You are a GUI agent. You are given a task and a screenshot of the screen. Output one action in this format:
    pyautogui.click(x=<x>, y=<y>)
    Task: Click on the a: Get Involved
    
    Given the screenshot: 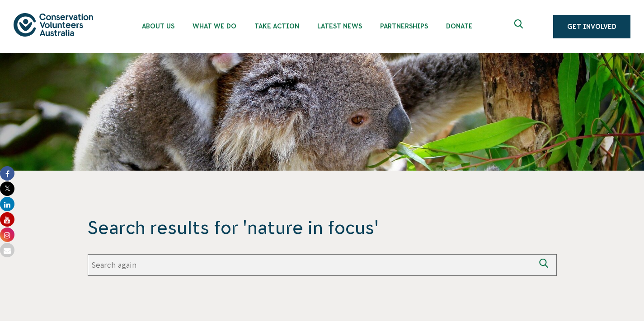 What is the action you would take?
    pyautogui.click(x=591, y=27)
    